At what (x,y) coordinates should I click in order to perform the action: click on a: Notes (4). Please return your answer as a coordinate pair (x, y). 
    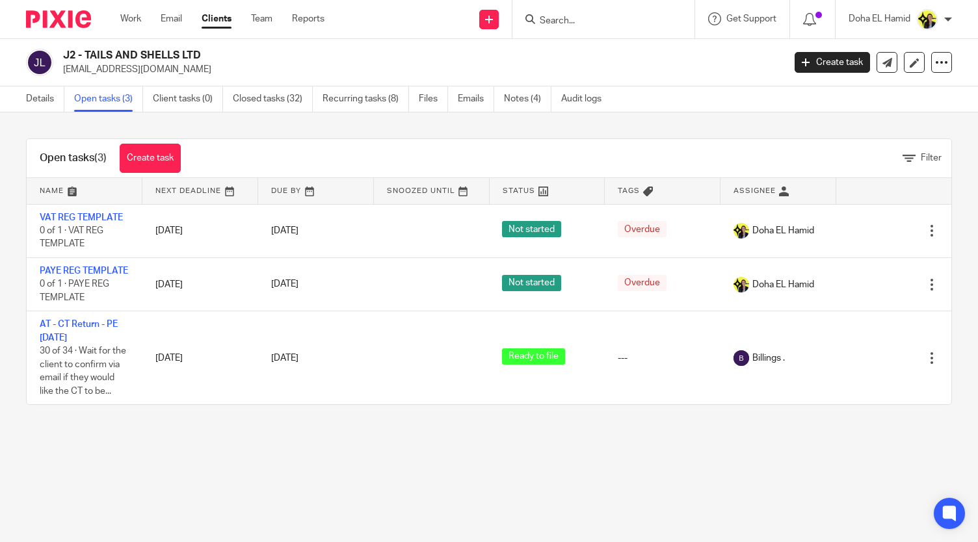
    Looking at the image, I should click on (527, 99).